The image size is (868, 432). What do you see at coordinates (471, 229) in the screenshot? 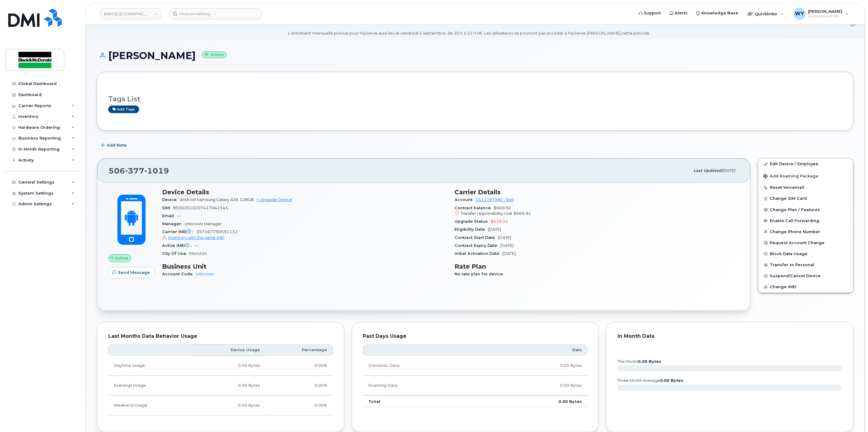
I see `span: Eligibility Date` at bounding box center [471, 229].